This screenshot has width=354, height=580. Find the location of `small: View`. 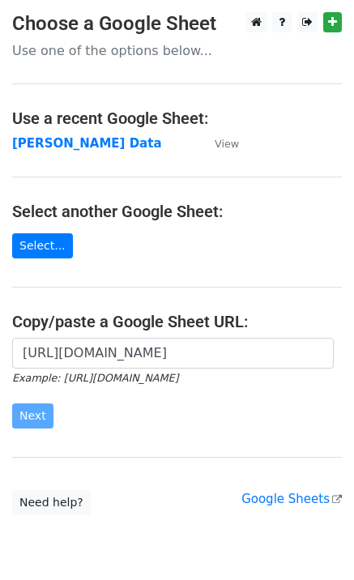

small: View is located at coordinates (227, 143).